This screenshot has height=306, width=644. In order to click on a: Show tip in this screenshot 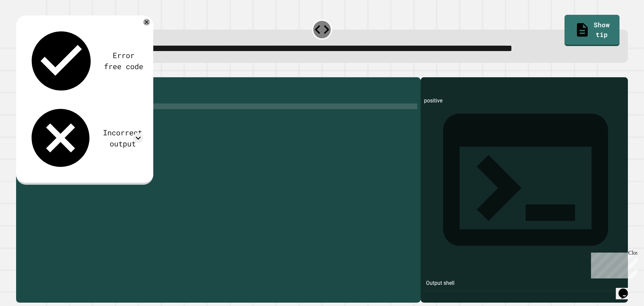, I will do `click(592, 30)`.